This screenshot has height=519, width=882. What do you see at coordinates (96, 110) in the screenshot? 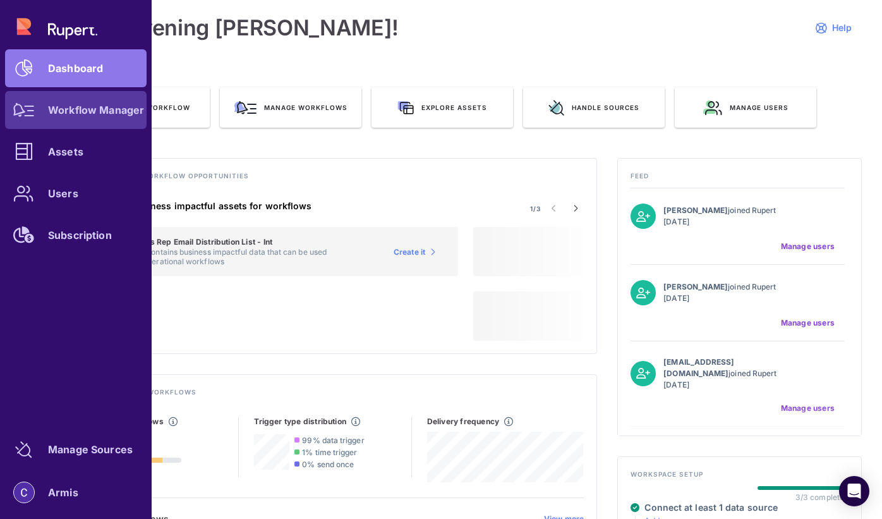
I see `div: Workflow Manager` at bounding box center [96, 110].